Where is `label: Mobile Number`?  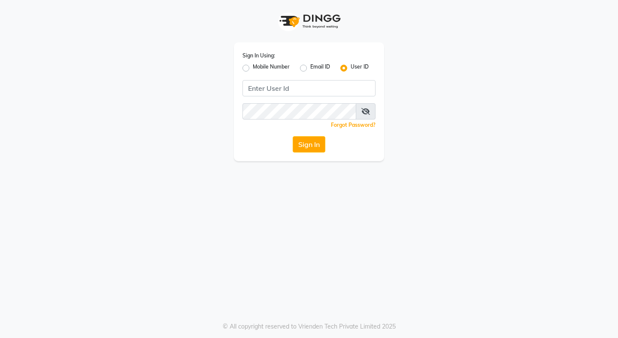
label: Mobile Number is located at coordinates (271, 68).